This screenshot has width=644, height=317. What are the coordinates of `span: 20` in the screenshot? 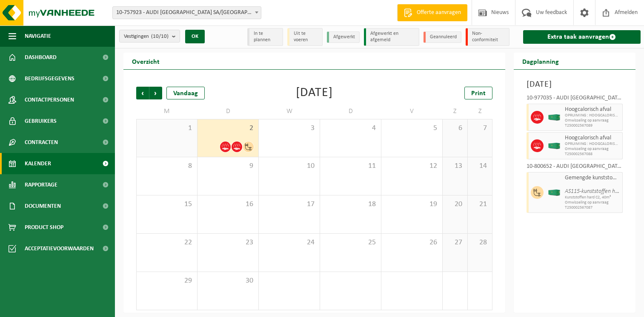 It's located at (455, 205).